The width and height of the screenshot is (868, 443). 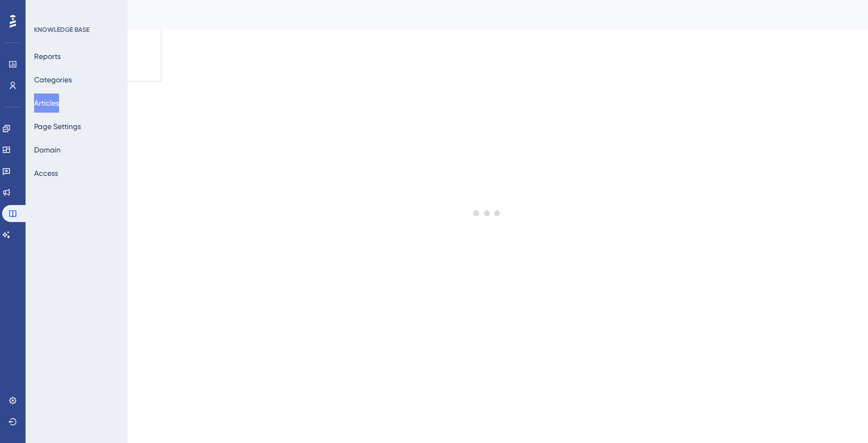 What do you see at coordinates (53, 80) in the screenshot?
I see `button: Categories` at bounding box center [53, 80].